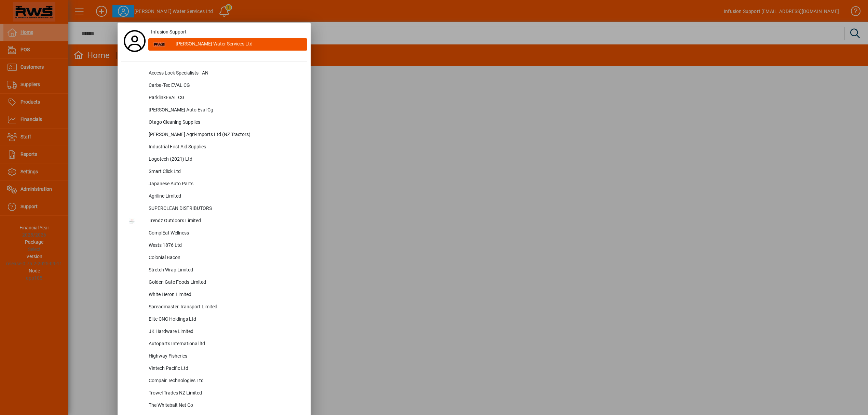 The height and width of the screenshot is (415, 868). I want to click on button: Compair Technologies Ltd, so click(214, 381).